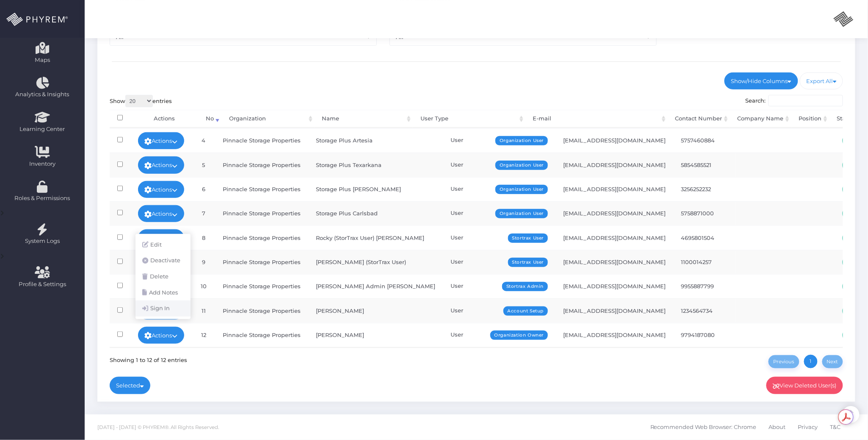 The width and height of the screenshot is (868, 440). I want to click on label: Search:, so click(795, 101).